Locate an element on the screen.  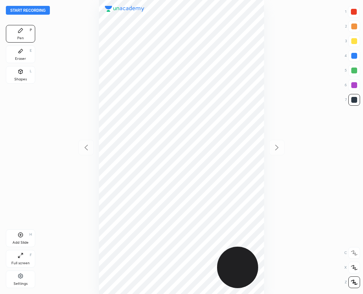
div: 5 is located at coordinates (353, 70).